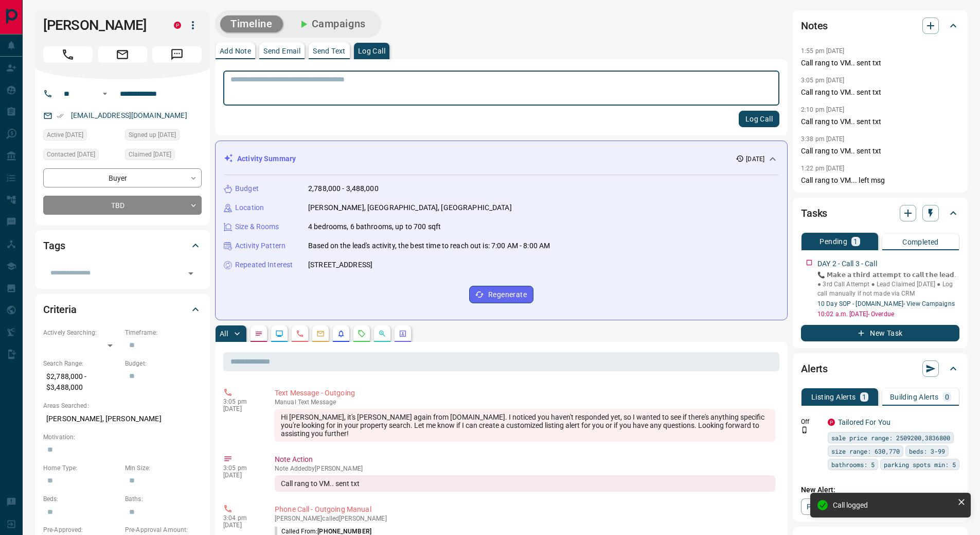  Describe the element at coordinates (68, 55) in the screenshot. I see `span: Call` at that location.